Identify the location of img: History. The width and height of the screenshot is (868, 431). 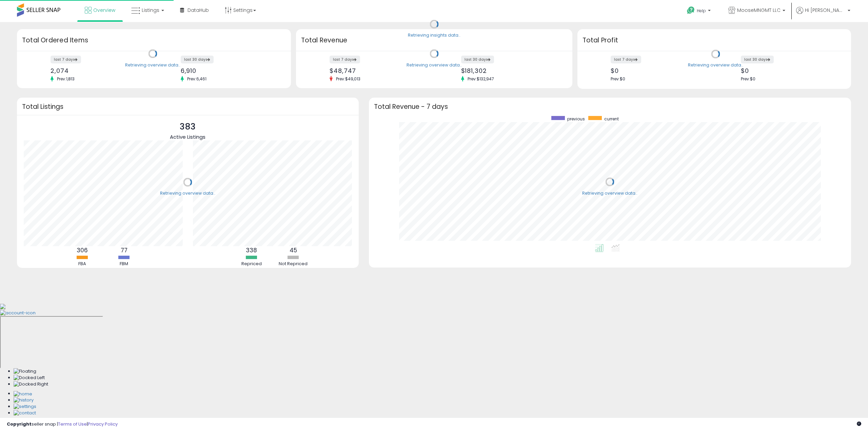
(23, 400).